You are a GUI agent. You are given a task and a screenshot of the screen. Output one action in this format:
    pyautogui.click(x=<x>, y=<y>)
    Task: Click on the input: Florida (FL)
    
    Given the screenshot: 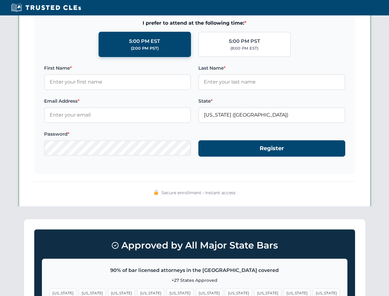 What is the action you would take?
    pyautogui.click(x=272, y=115)
    